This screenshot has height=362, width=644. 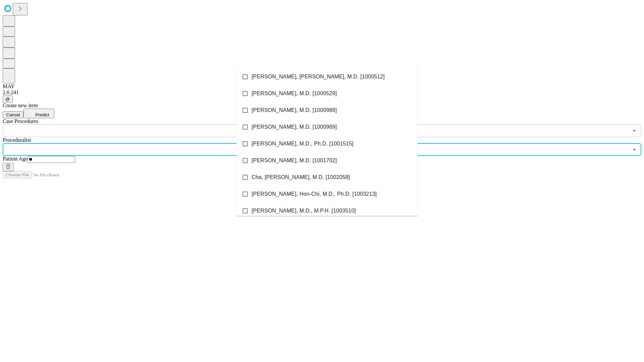 I want to click on div: MAY, so click(x=322, y=87).